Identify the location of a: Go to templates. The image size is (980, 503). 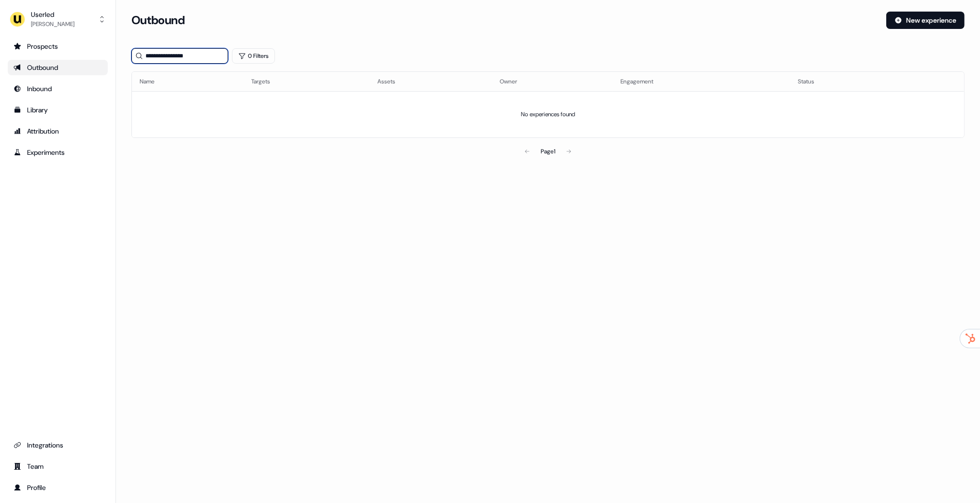
(58, 110).